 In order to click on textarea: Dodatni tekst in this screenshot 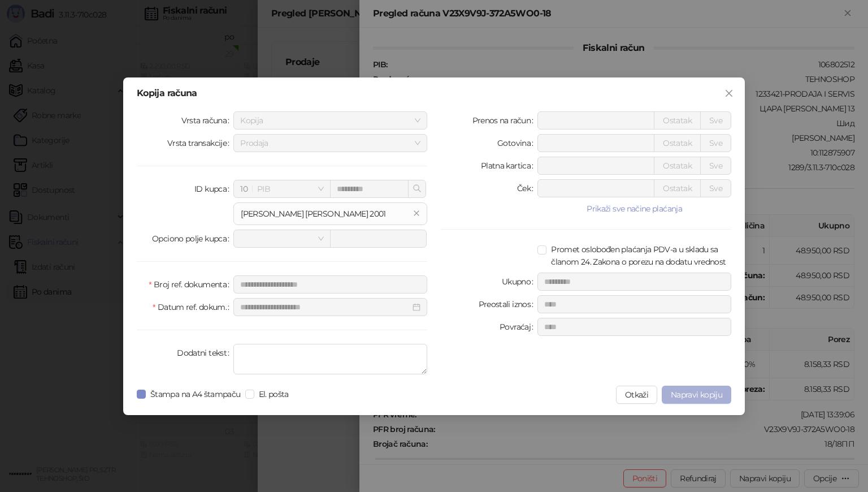, I will do `click(330, 359)`.